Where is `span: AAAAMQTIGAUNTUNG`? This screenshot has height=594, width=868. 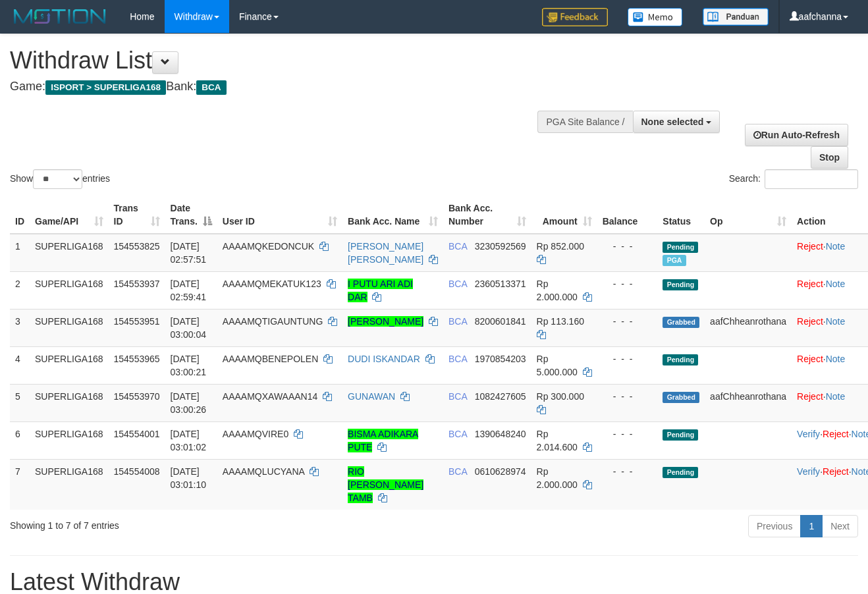 span: AAAAMQTIGAUNTUNG is located at coordinates (273, 321).